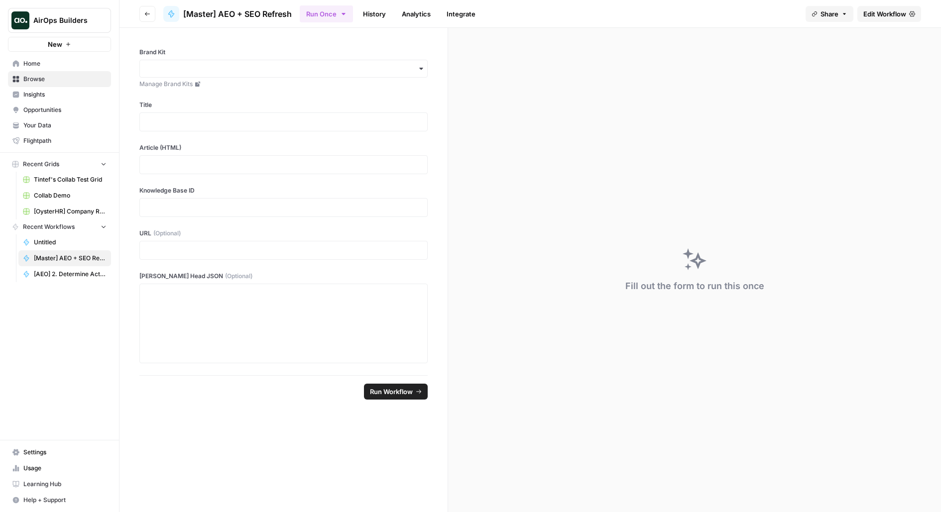 The image size is (941, 512). What do you see at coordinates (283, 148) in the screenshot?
I see `label: Article (HTML)` at bounding box center [283, 148].